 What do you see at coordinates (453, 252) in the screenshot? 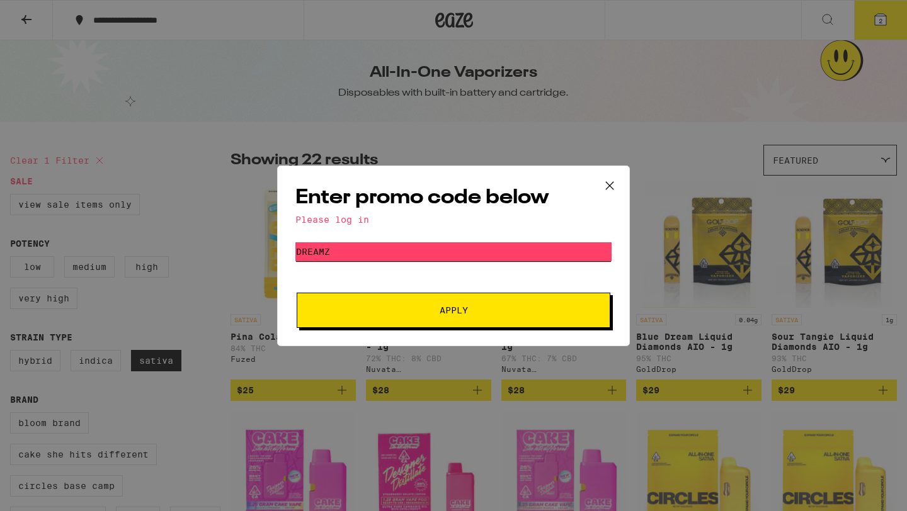
I see `input: Promo code` at bounding box center [453, 252].